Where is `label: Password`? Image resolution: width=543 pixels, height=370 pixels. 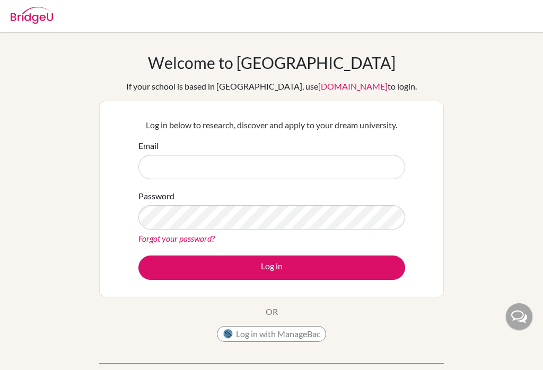 label: Password is located at coordinates (156, 196).